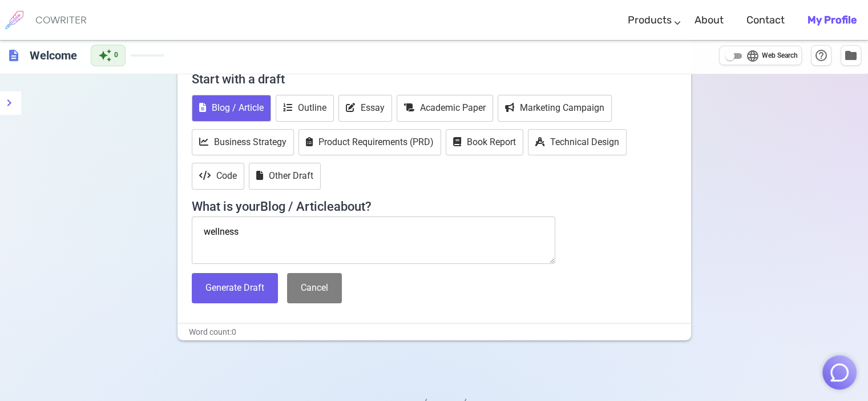 This screenshot has width=868, height=401. I want to click on textarea: wellness, so click(374, 240).